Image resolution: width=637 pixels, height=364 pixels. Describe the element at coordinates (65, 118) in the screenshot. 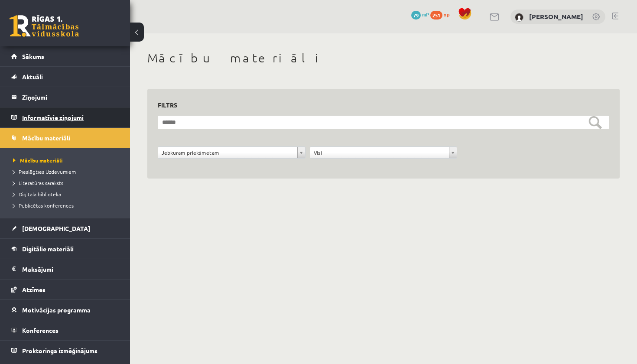

I see `a: Informatīvie ziņojumi` at that location.